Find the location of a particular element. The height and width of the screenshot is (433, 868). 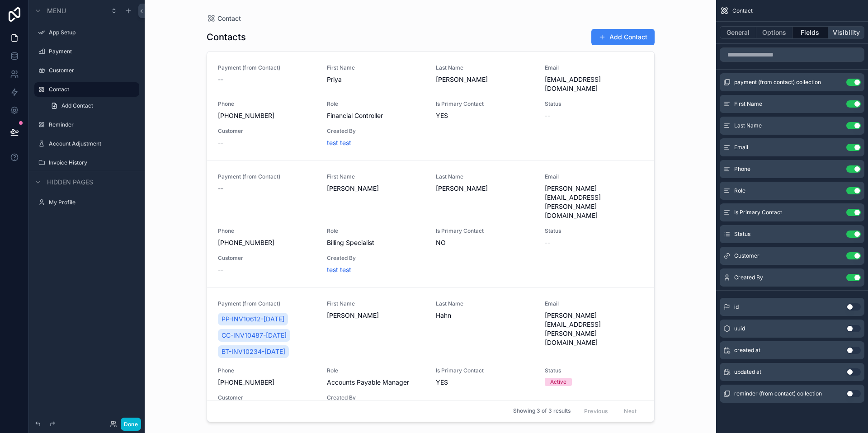

span: Phone is located at coordinates (743, 169).